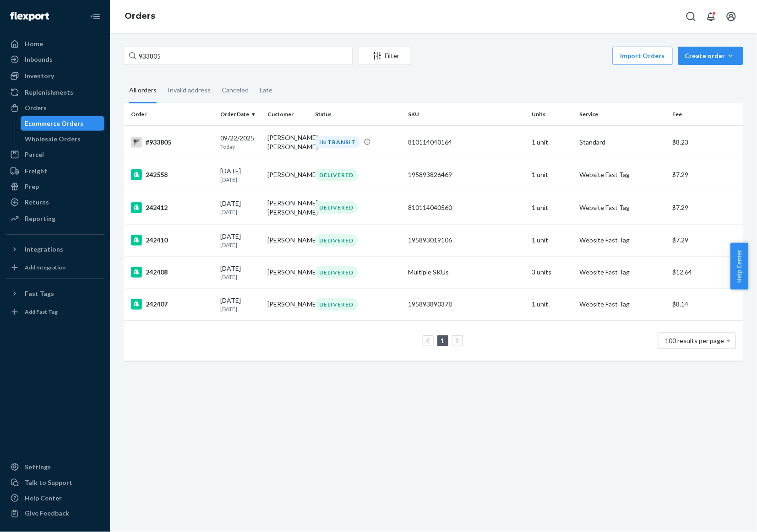 Image resolution: width=757 pixels, height=532 pixels. Describe the element at coordinates (739, 267) in the screenshot. I see `span: Help Center` at that location.